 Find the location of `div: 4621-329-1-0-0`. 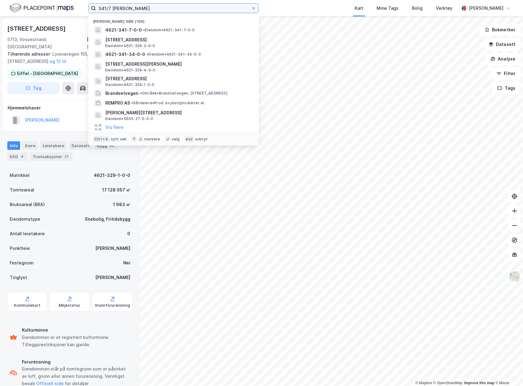

div: 4621-329-1-0-0 is located at coordinates (112, 176).